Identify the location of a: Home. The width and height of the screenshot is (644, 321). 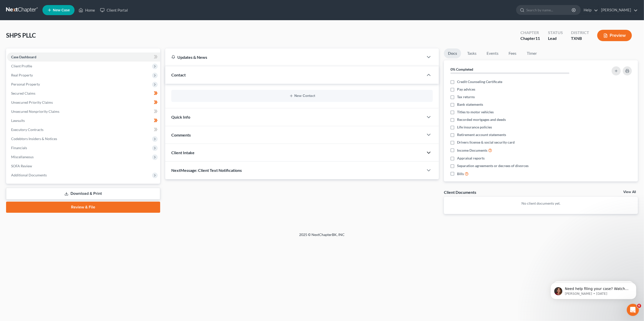
(87, 10).